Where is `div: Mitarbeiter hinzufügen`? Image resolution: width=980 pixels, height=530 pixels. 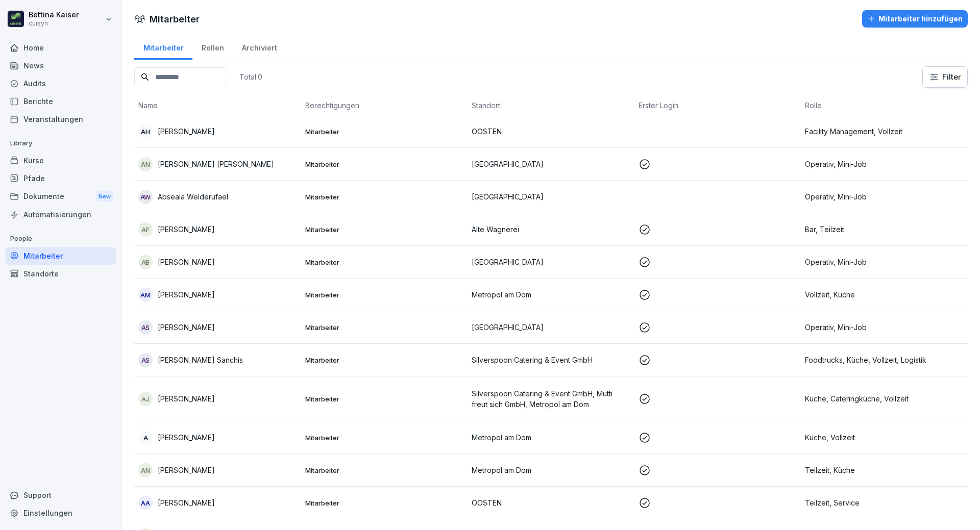 div: Mitarbeiter hinzufügen is located at coordinates (915, 19).